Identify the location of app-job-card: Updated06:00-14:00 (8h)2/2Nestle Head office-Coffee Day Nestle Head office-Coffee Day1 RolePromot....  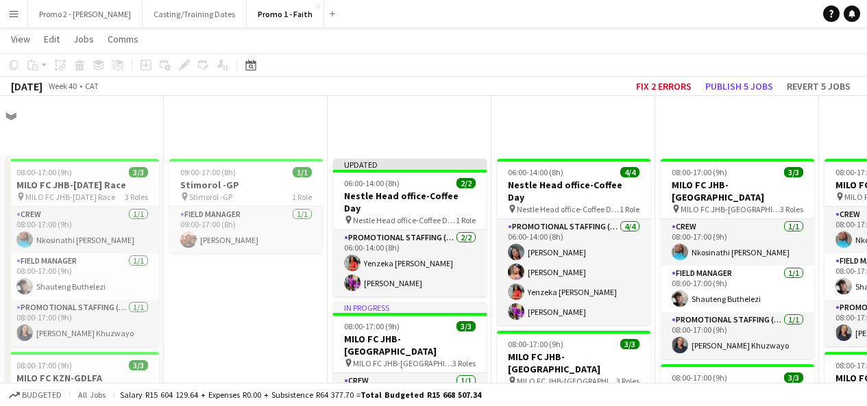
(410, 228).